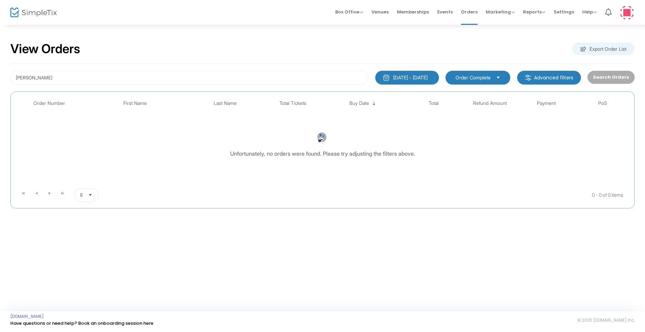 The width and height of the screenshot is (645, 332). What do you see at coordinates (135, 103) in the screenshot?
I see `span: First Name` at bounding box center [135, 103].